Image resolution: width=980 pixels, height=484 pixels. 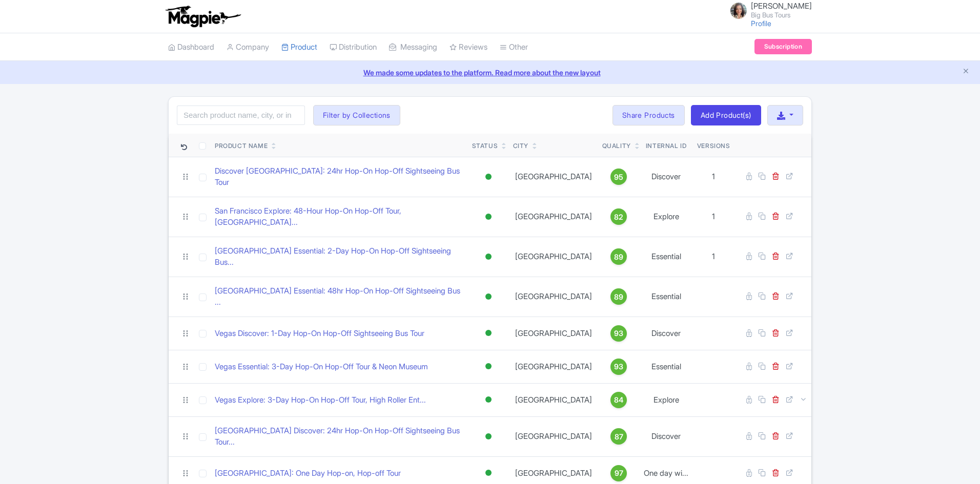 What do you see at coordinates (966, 72) in the screenshot?
I see `button: Close announcement` at bounding box center [966, 72].